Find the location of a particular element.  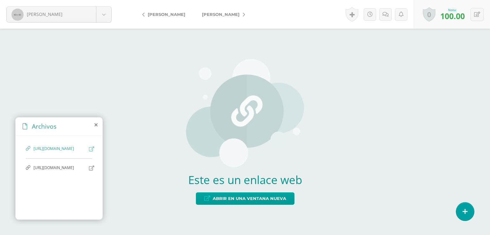

a: 0 is located at coordinates (429, 14).